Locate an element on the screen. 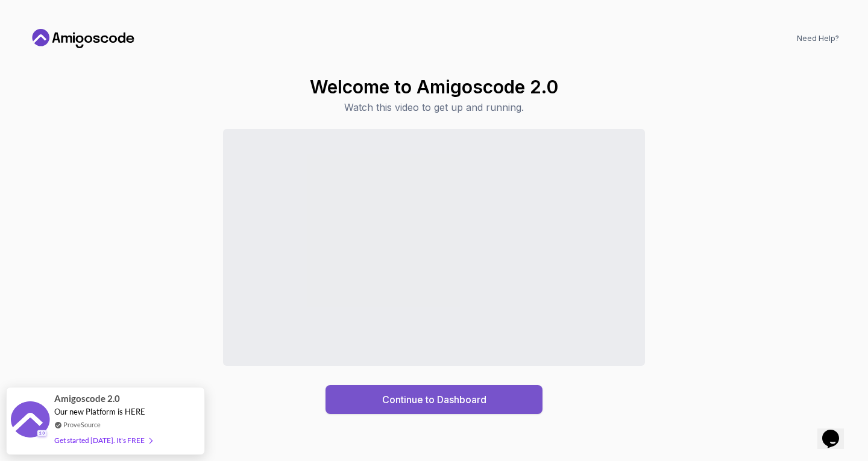 Image resolution: width=868 pixels, height=461 pixels. p: Watch this video to get up and running. is located at coordinates (434, 107).